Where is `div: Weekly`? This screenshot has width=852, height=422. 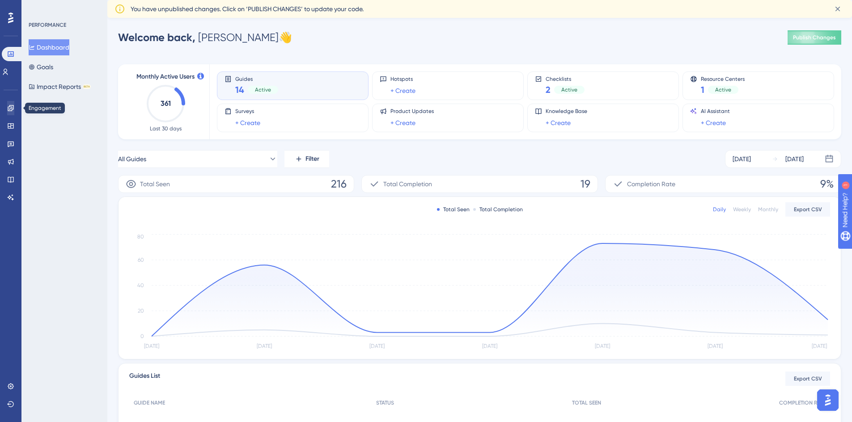
div: Weekly is located at coordinates (742, 210).